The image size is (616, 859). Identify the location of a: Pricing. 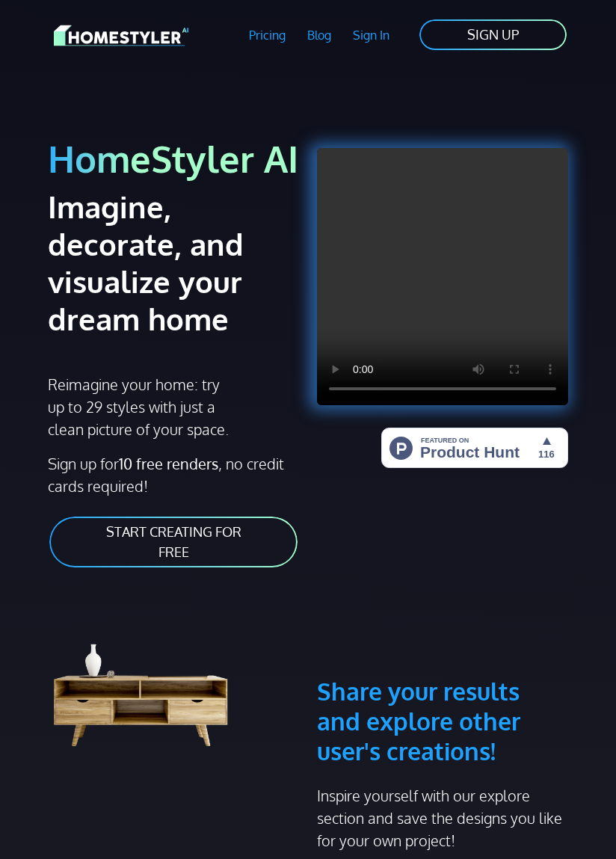
(268, 35).